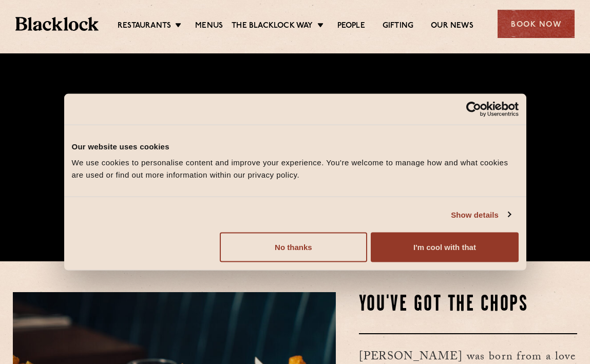 Image resolution: width=590 pixels, height=364 pixels. I want to click on button: I'm cool with that, so click(444, 248).